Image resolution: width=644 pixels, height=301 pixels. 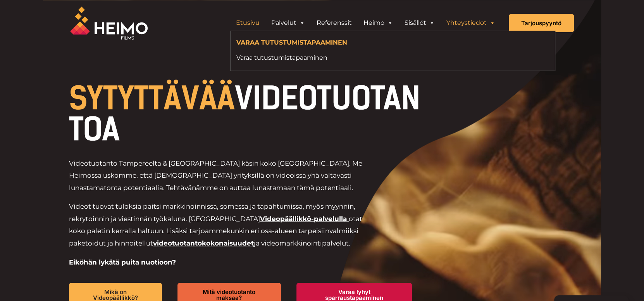 I want to click on p: Videot tuovat tuloksia paitsi markkinoinnissa, somessa ja tapahtumissa, myös myynnin, rekrytoinni..., so click(x=222, y=225).